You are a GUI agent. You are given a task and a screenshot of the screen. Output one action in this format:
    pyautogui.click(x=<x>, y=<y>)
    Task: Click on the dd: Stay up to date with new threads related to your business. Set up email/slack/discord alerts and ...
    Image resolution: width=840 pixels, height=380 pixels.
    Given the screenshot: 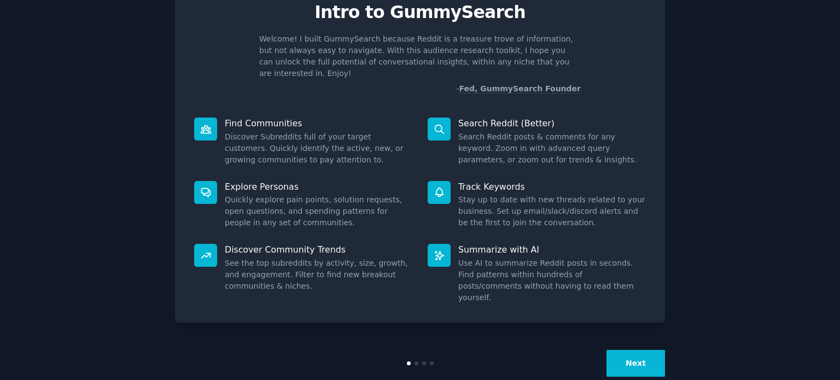 What is the action you would take?
    pyautogui.click(x=552, y=211)
    